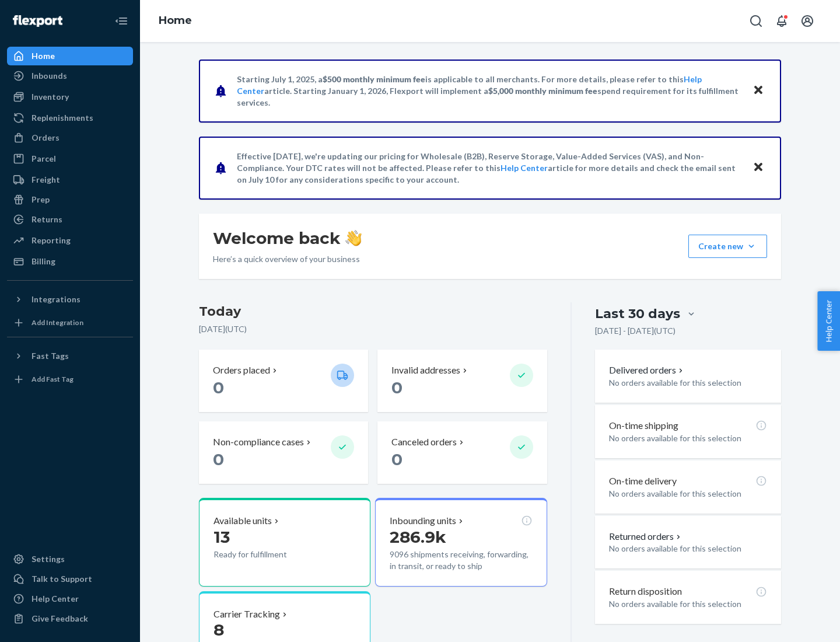  I want to click on div: Add Integration, so click(57, 322).